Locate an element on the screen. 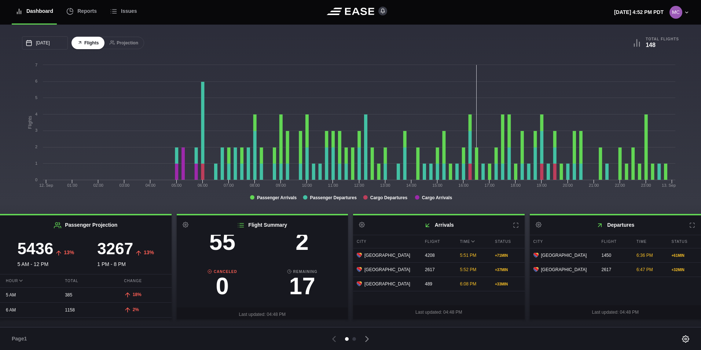 The width and height of the screenshot is (701, 350). text: 13:00 is located at coordinates (385, 185).